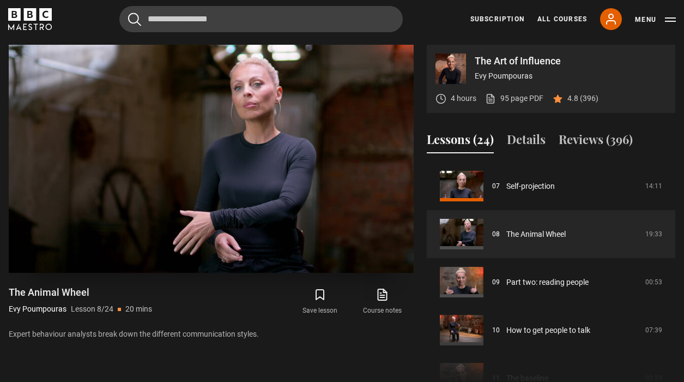  Describe the element at coordinates (526, 142) in the screenshot. I see `button: Details` at that location.